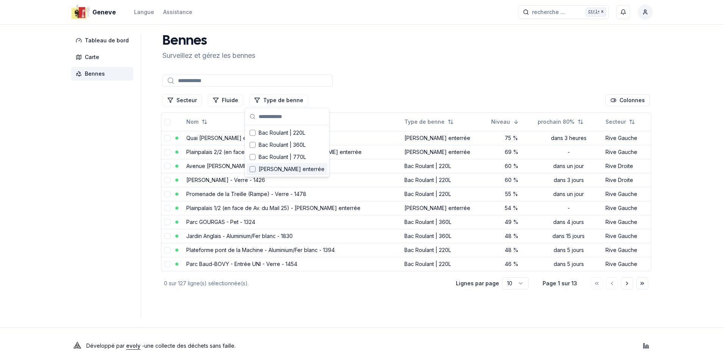 The image size is (724, 364). Describe the element at coordinates (241, 264) in the screenshot. I see `a: Parc Baud-BOVY - Entrée UNI - Verre - 1454` at that location.